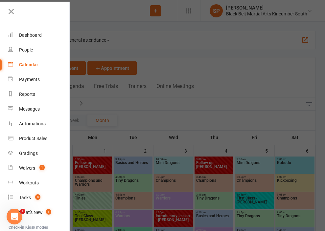 The height and width of the screenshot is (231, 325). What do you see at coordinates (32, 124) in the screenshot?
I see `div: Automations` at bounding box center [32, 124].